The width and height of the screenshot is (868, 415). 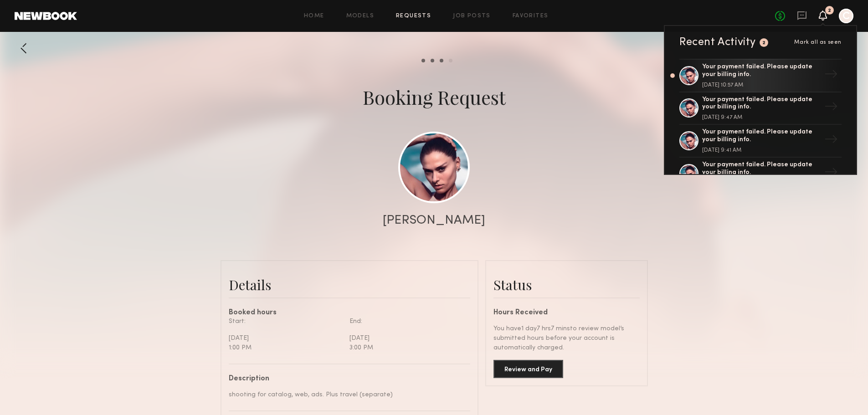 What do you see at coordinates (349, 285) in the screenshot?
I see `div: Details` at bounding box center [349, 285].